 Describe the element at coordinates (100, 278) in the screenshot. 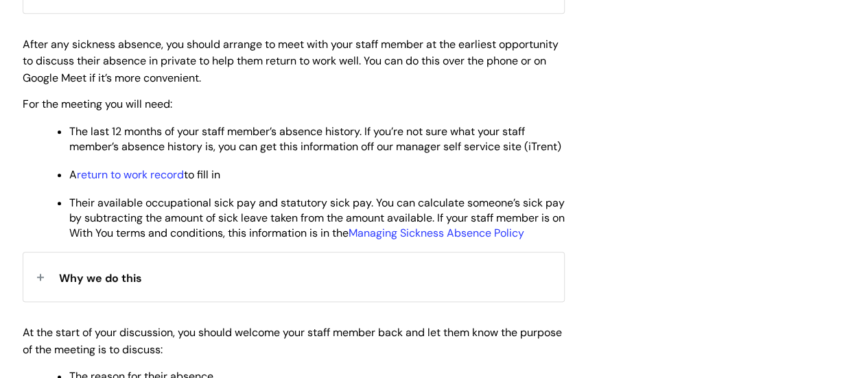

I see `span: Why we do this` at that location.